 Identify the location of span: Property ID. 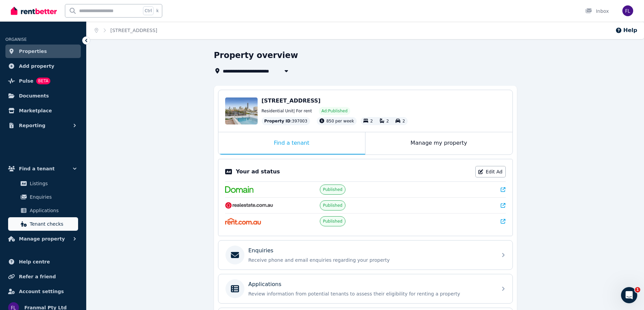
(278, 122).